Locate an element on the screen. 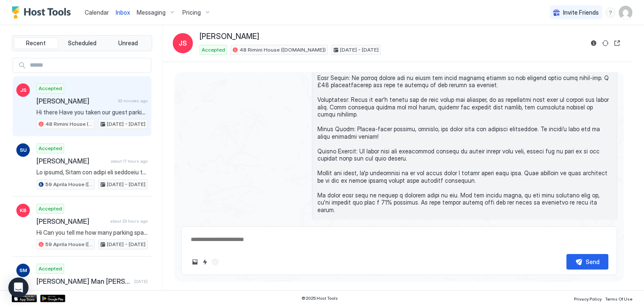  div: Open Intercom Messenger is located at coordinates (18, 288).